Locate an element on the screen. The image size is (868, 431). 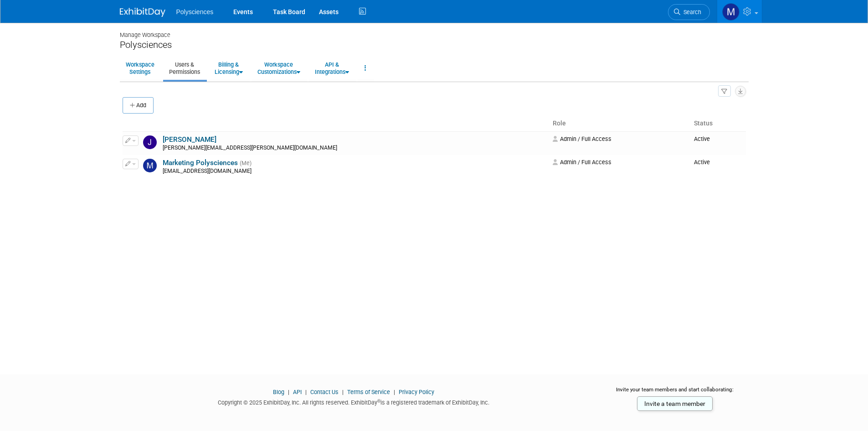
a: API is located at coordinates (297, 392).